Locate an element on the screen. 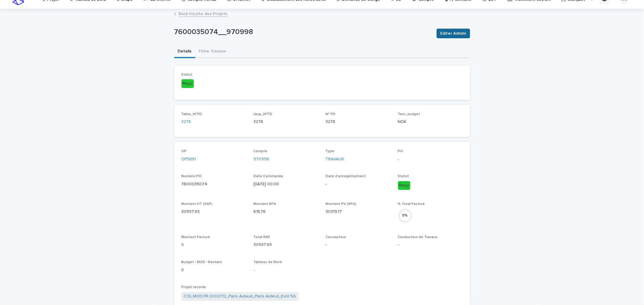  span: Table_N°FD is located at coordinates (192, 114).